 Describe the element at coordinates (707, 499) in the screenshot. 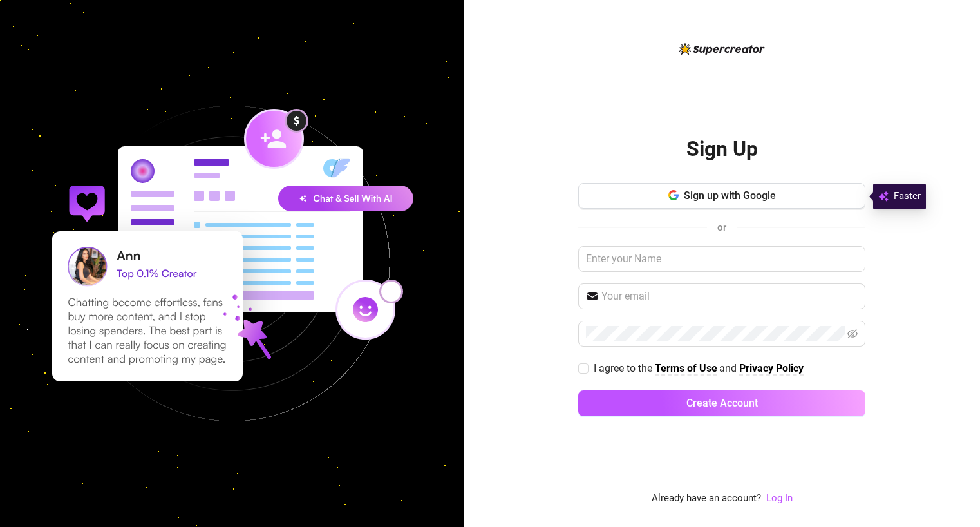

I see `span: Already have an account?` at that location.